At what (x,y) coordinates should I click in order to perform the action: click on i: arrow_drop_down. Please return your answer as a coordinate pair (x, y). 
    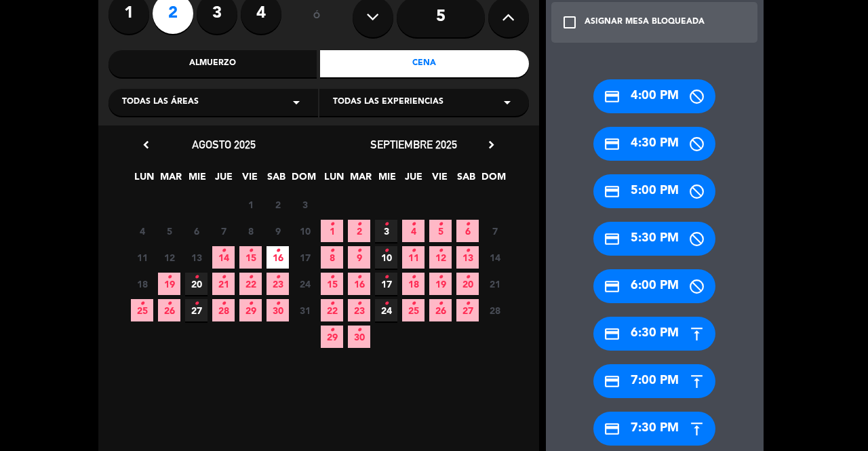
    Looking at the image, I should click on (297, 102).